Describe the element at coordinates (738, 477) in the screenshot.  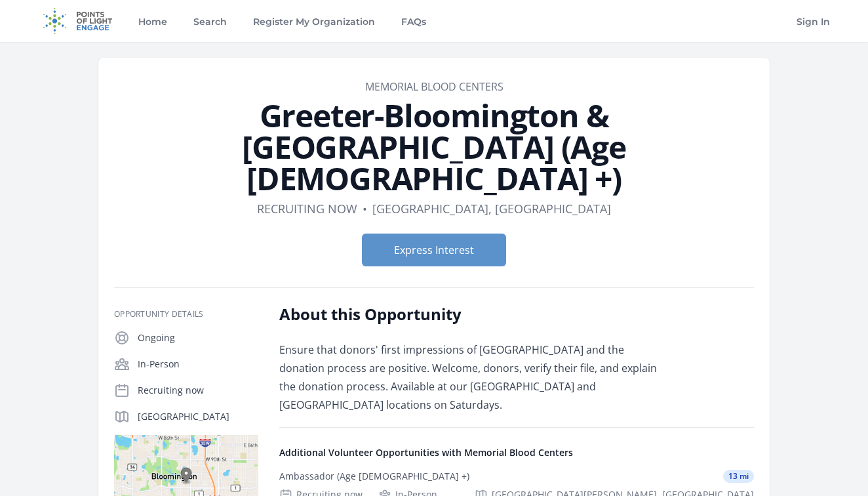
I see `span: 13 mi` at that location.